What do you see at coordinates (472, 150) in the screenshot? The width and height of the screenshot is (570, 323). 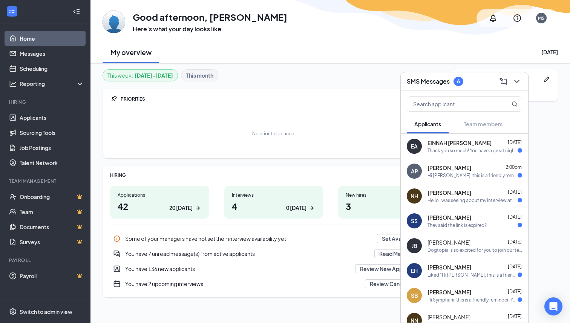 I see `div: Thank you so much! You have a great night as well!` at bounding box center [472, 150].